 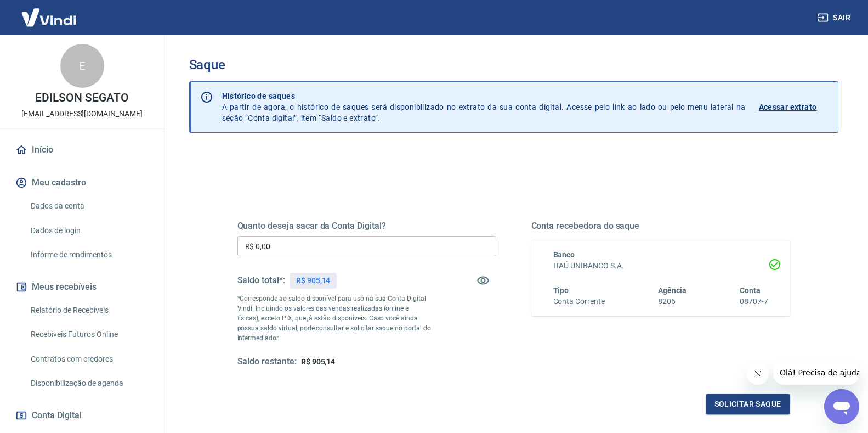 I want to click on span: Olá! Precisa de ajuda?, so click(x=49, y=12).